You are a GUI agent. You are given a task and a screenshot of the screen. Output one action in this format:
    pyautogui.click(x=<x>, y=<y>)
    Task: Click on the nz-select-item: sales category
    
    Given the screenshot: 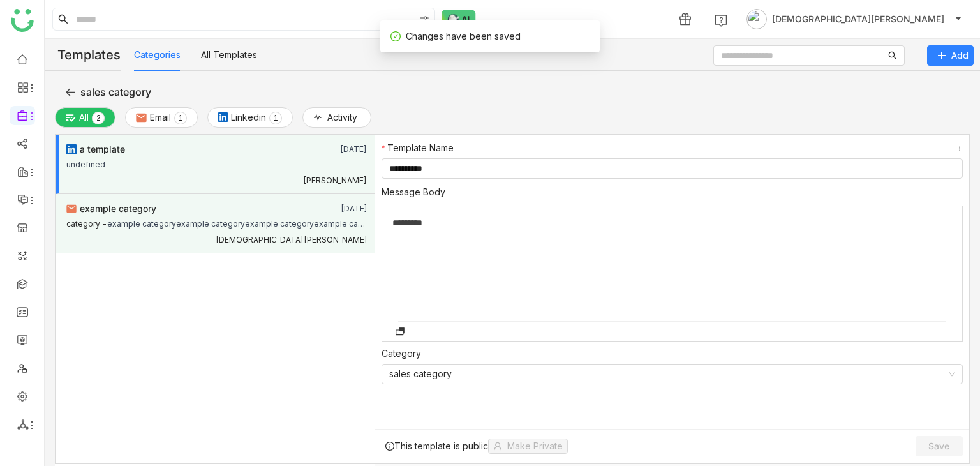 What is the action you would take?
    pyautogui.click(x=672, y=375)
    